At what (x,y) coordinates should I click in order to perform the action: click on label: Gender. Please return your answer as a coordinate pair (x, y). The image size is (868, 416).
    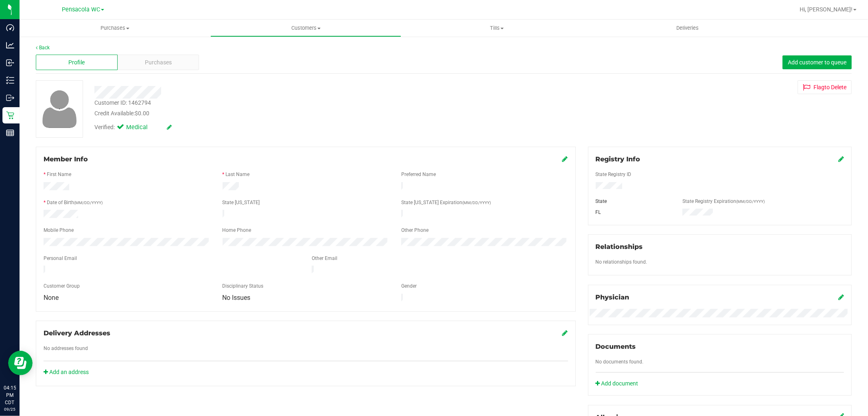
    Looking at the image, I should click on (409, 286).